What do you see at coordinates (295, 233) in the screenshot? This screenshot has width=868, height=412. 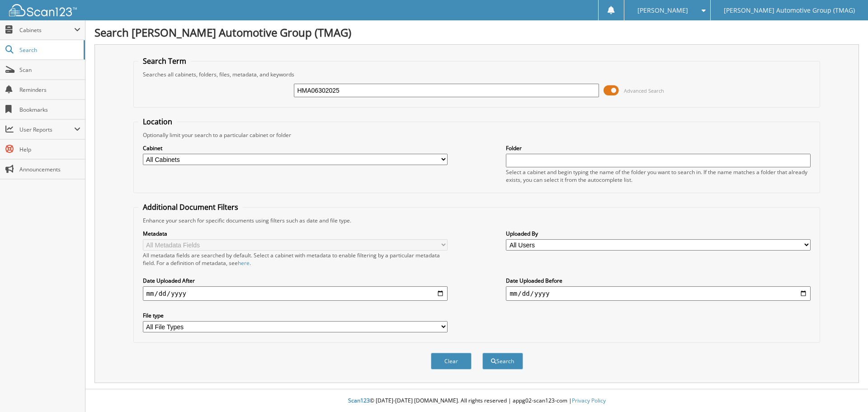 I see `label: Metadata` at bounding box center [295, 233].